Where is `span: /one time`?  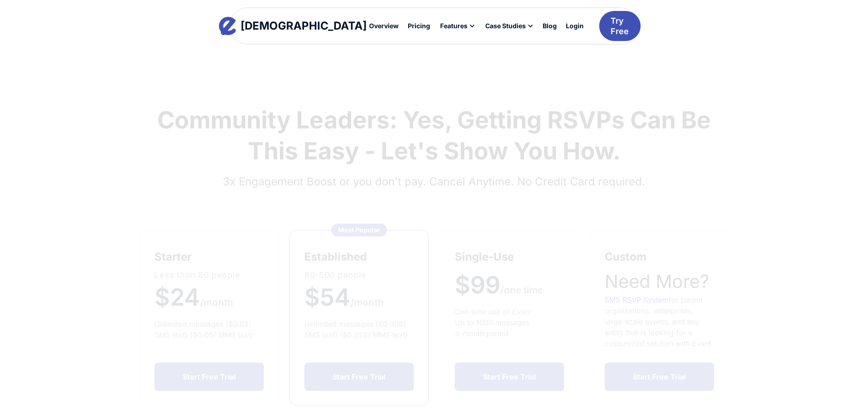
span: /one time is located at coordinates (521, 289).